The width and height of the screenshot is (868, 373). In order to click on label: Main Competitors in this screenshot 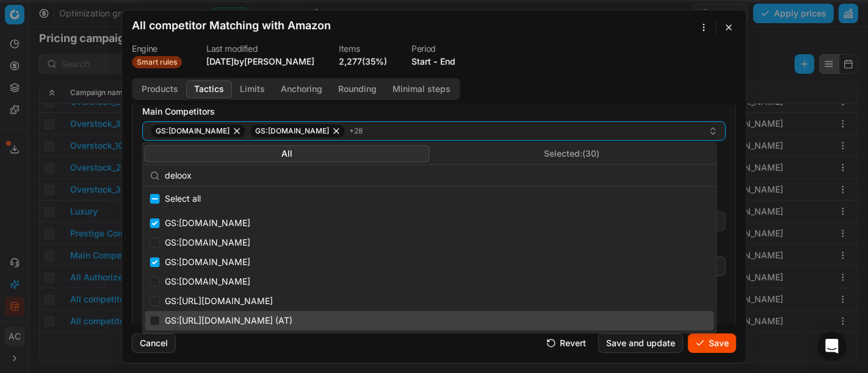, I will do `click(434, 112)`.